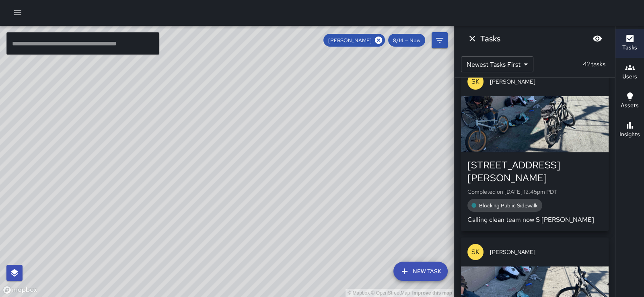  Describe the element at coordinates (594, 64) in the screenshot. I see `p: 42 tasks` at that location.